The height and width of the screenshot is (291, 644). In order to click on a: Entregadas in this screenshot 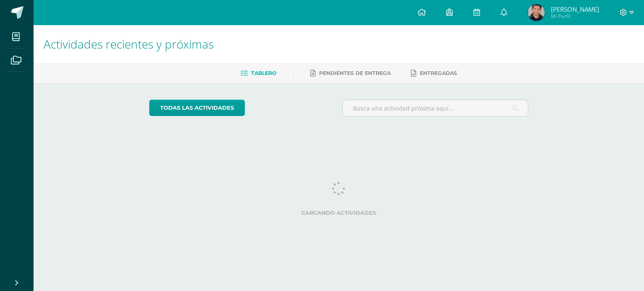, I will do `click(434, 73)`.